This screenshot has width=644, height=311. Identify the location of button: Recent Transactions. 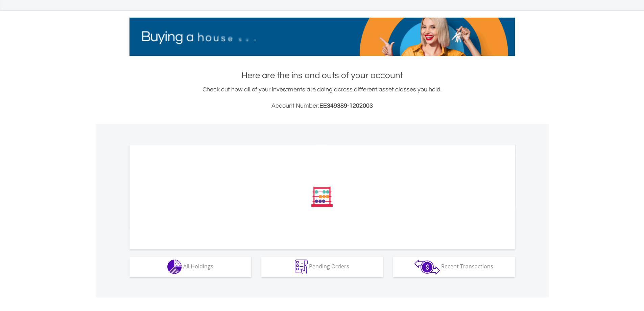
(454, 267).